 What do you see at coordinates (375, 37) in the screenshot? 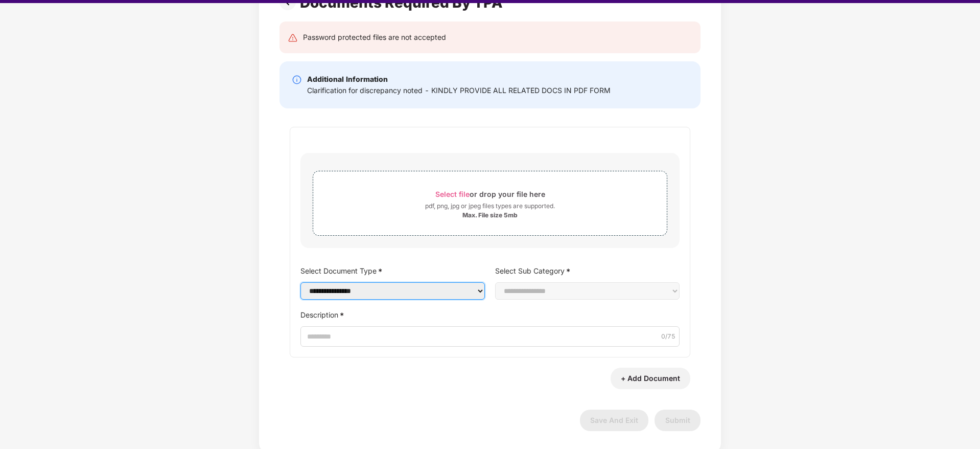
I see `div: Password protected files are not accepted` at bounding box center [375, 37].